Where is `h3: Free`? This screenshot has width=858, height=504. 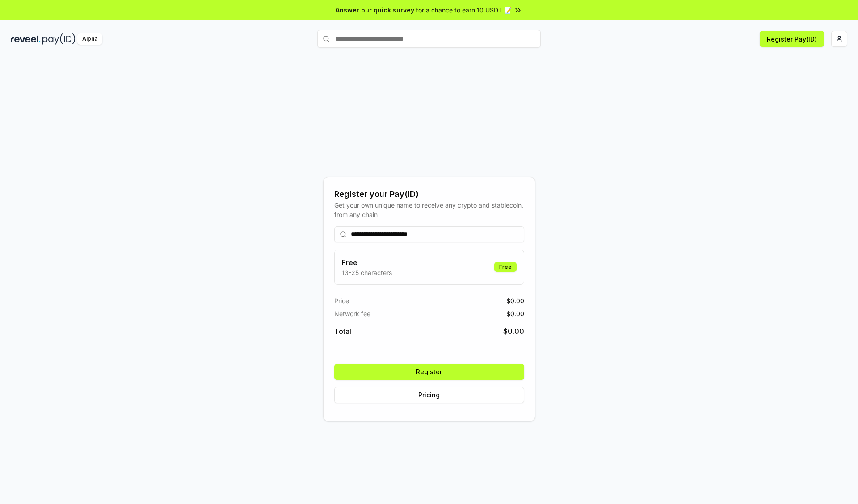
h3: Free is located at coordinates (367, 263).